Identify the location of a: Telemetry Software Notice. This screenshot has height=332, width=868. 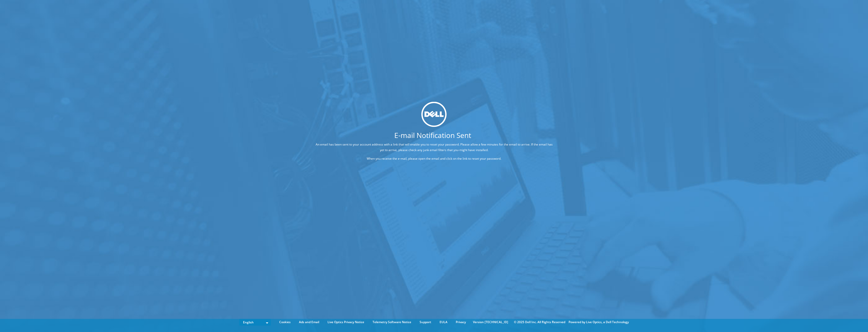
(392, 323).